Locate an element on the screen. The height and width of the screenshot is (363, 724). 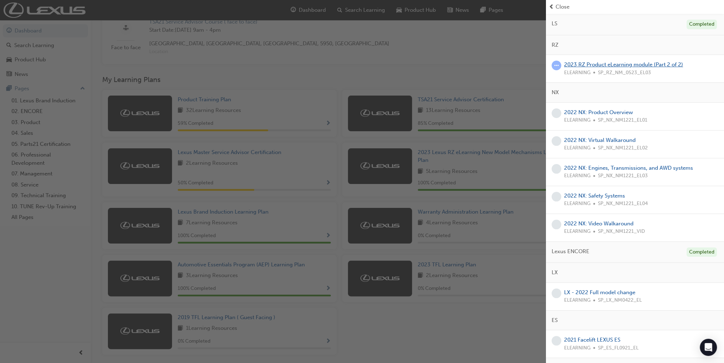
div: Open Intercom Messenger is located at coordinates (709, 347).